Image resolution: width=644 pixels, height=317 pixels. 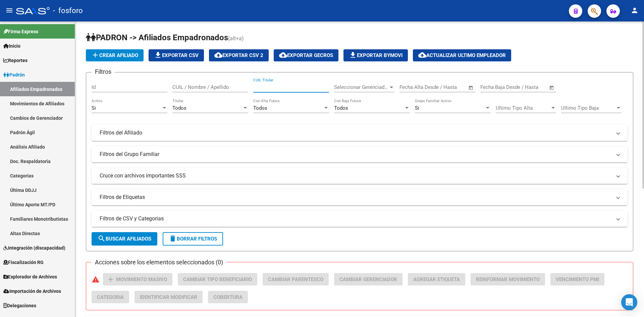 What do you see at coordinates (176, 55) in the screenshot?
I see `button: Exportar CSV` at bounding box center [176, 55].